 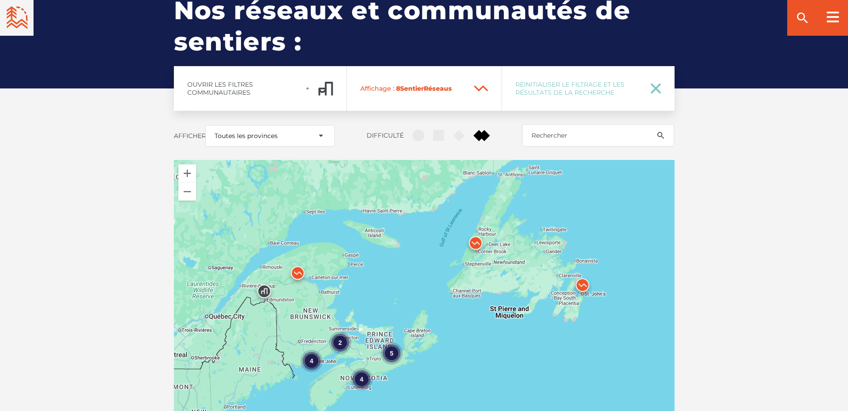 I want to click on a: Ouvrir les filtres communautairesadd, so click(x=260, y=88).